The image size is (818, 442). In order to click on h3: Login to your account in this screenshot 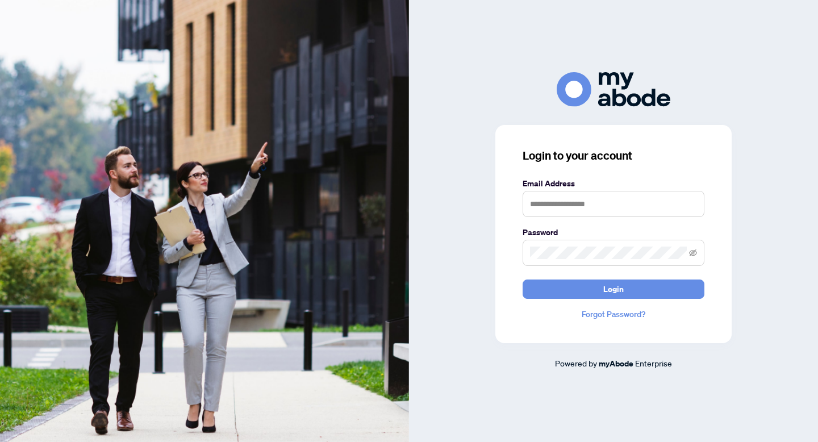, I will do `click(613, 156)`.